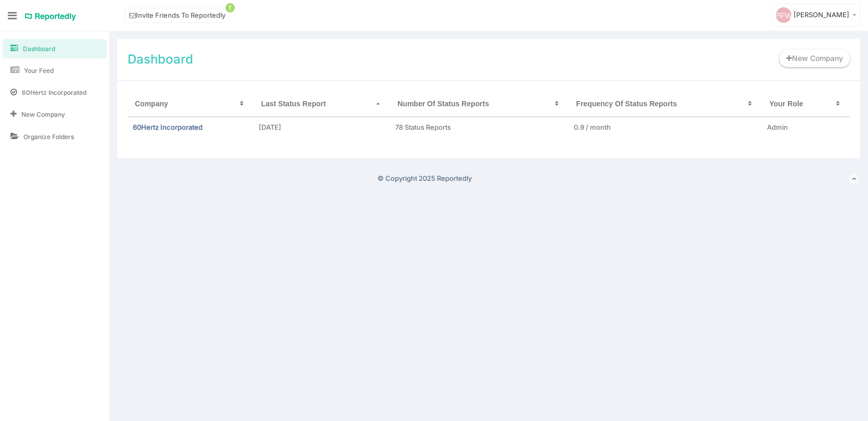  Describe the element at coordinates (665, 104) in the screenshot. I see `div: Frequency Of Status Reports` at that location.